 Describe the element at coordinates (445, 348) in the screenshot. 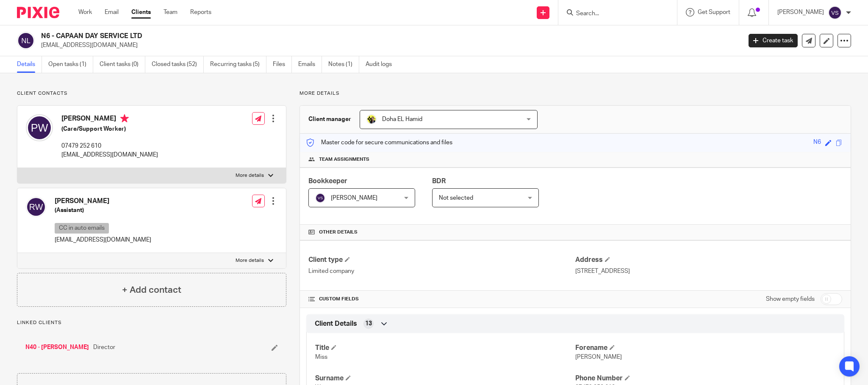

I see `h4: Title` at that location.